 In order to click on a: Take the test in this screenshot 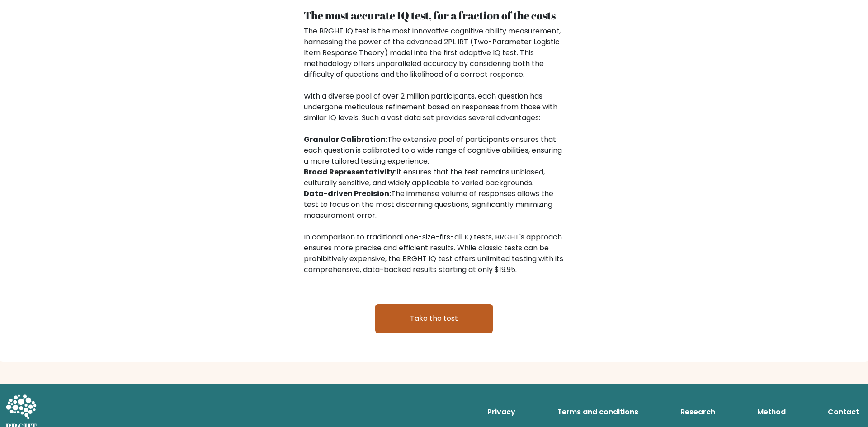, I will do `click(434, 319)`.